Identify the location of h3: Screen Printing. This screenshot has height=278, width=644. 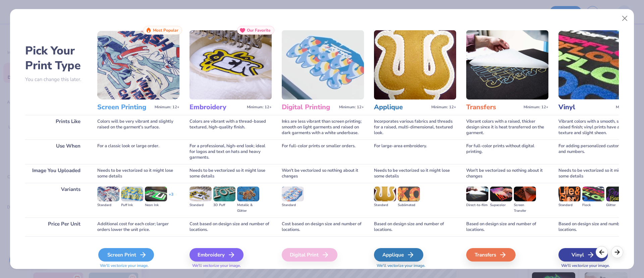
(125, 107).